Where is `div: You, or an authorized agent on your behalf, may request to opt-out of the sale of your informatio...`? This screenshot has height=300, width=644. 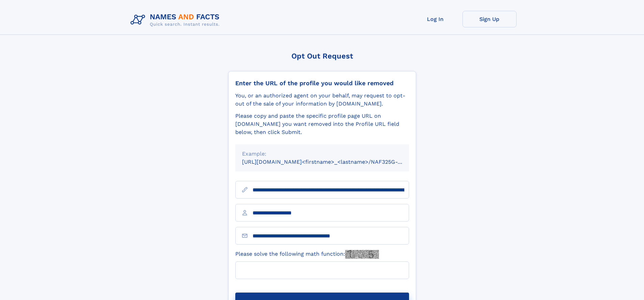
div: You, or an authorized agent on your behalf, may request to opt-out of the sale of your informatio... is located at coordinates (322, 100).